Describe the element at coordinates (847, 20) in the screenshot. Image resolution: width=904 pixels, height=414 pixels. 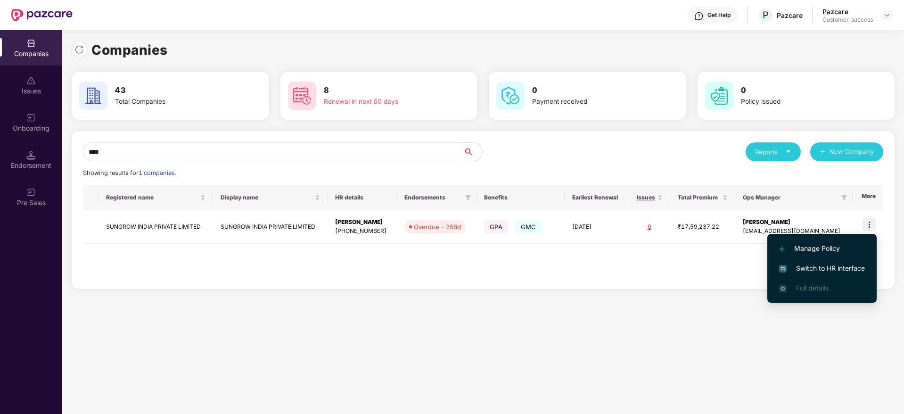
I see `div: Customer_success` at that location.